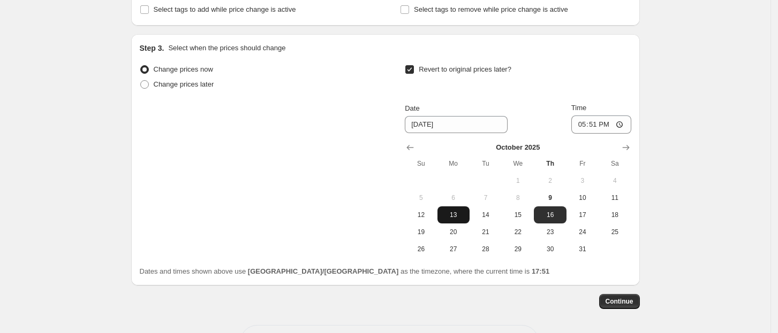  What do you see at coordinates (550, 181) in the screenshot?
I see `button: Thursday October 2 2025` at bounding box center [550, 181].